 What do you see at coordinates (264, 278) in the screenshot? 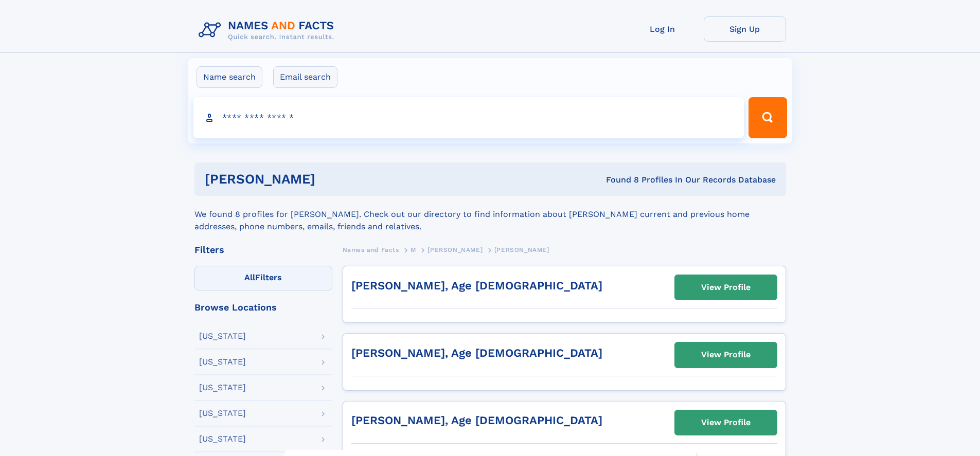
I see `label: Filters` at bounding box center [264, 278].